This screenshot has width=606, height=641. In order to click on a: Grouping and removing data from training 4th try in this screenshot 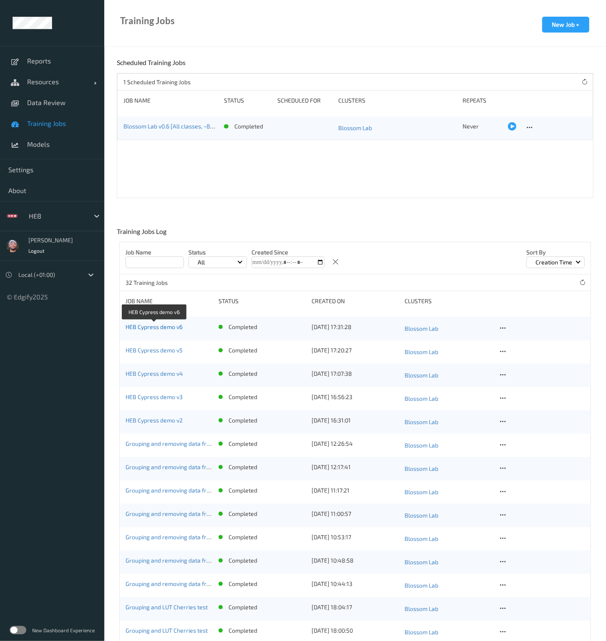, I will do `click(191, 490)`.